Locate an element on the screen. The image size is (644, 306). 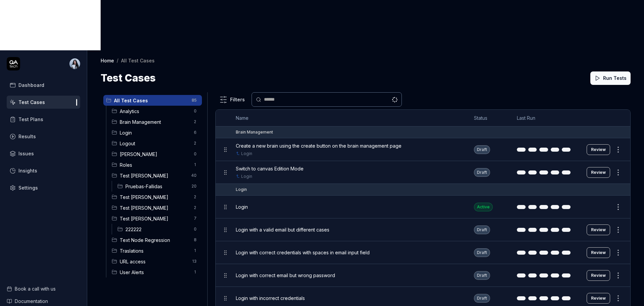
a: Book a call with us is located at coordinates (43, 289).